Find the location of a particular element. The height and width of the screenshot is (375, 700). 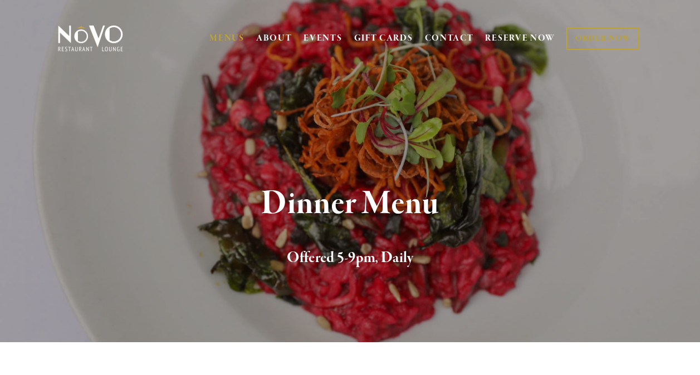

h1: Dinner Menu is located at coordinates (350, 204).